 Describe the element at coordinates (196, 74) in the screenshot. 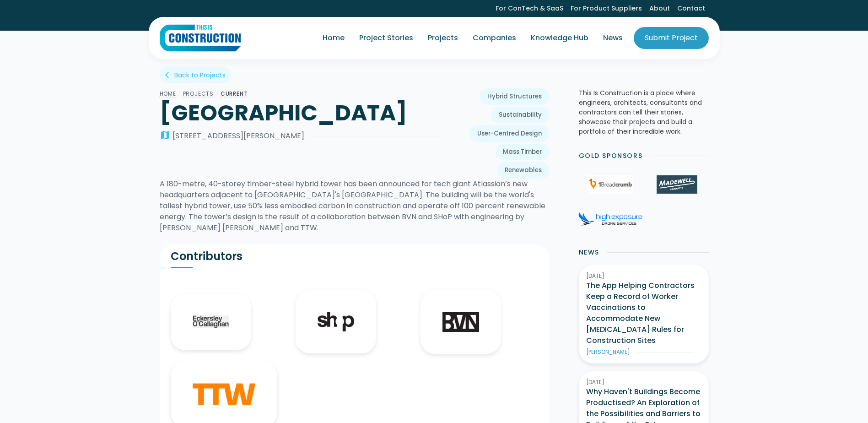

I see `a: arrow_back_iosBack to Projects` at that location.